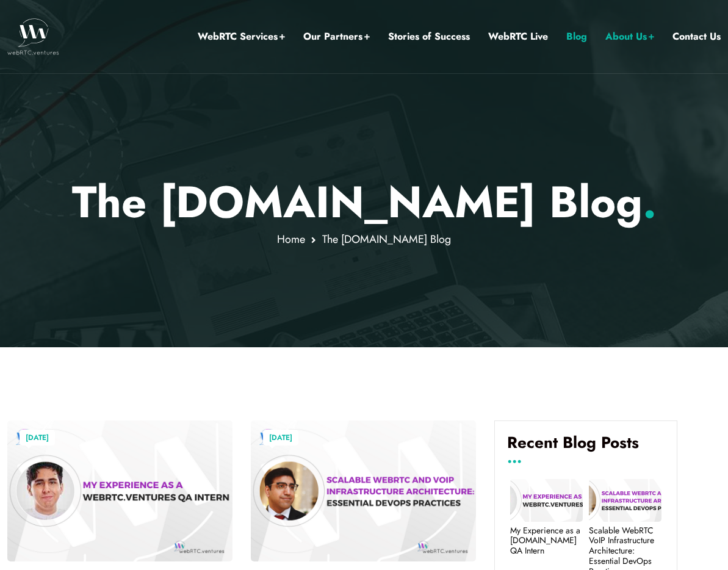 The width and height of the screenshot is (728, 570). I want to click on a: Contact Us, so click(696, 36).